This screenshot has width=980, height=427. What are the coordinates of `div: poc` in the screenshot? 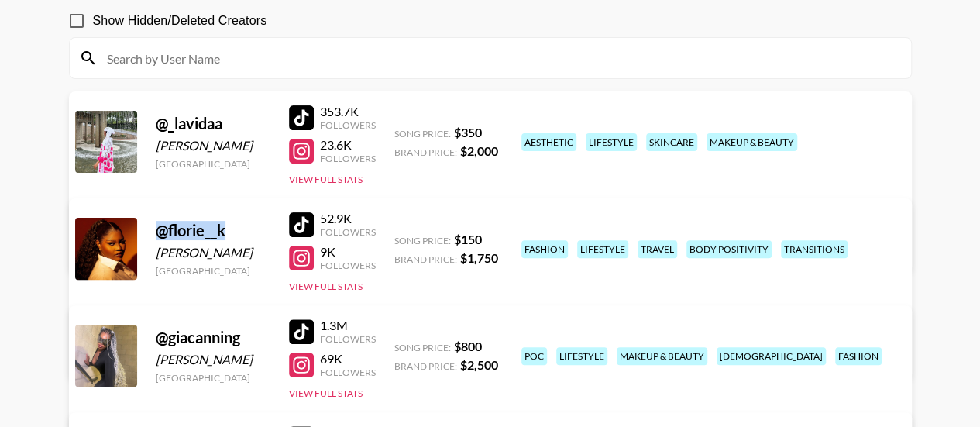 It's located at (533, 355).